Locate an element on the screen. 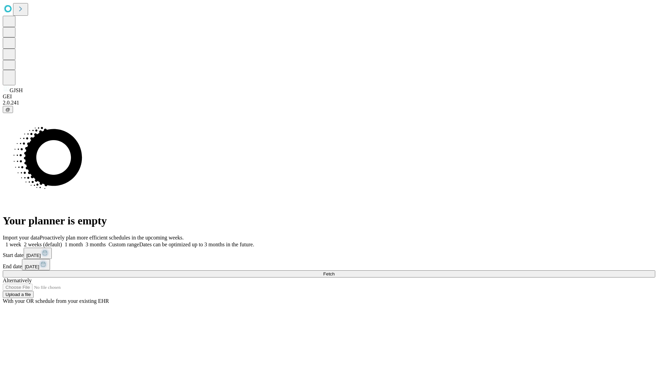 The width and height of the screenshot is (658, 370). button: Fetch is located at coordinates (329, 274).